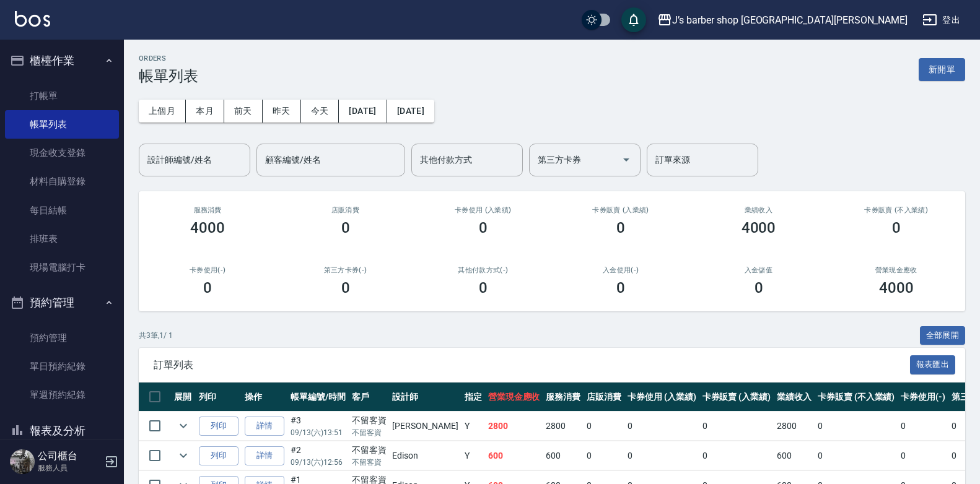 This screenshot has width=980, height=484. I want to click on th: 卡券販賣 (不入業績), so click(856, 397).